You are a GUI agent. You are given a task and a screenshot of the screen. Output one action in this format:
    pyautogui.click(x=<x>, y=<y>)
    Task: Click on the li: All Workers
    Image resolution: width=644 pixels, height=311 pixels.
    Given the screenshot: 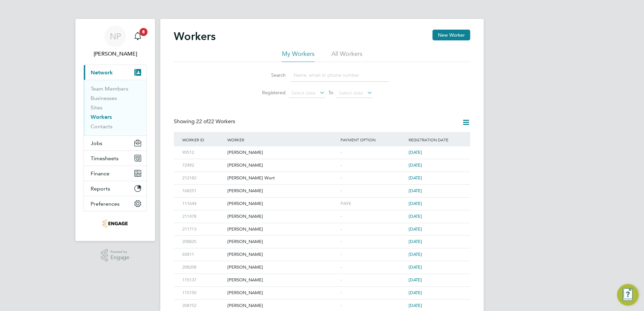 What is the action you would take?
    pyautogui.click(x=347, y=56)
    